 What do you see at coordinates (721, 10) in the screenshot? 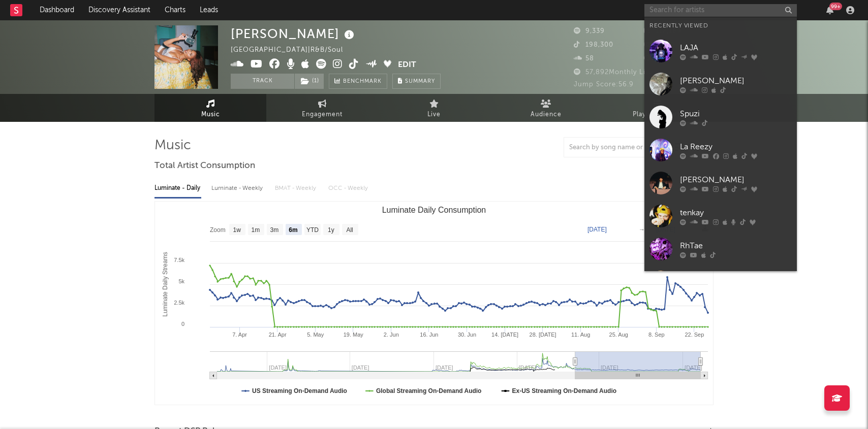
I see `input: Search for artists` at bounding box center [721, 10].